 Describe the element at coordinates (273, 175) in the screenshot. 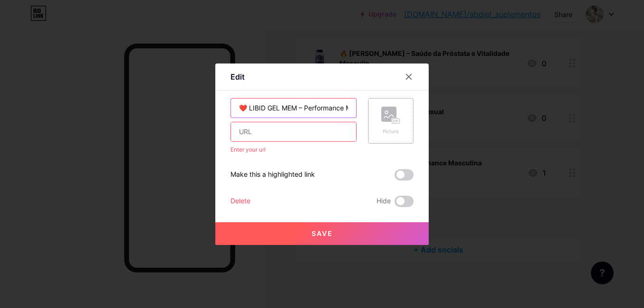

I see `div: Make this a highlighted link` at that location.